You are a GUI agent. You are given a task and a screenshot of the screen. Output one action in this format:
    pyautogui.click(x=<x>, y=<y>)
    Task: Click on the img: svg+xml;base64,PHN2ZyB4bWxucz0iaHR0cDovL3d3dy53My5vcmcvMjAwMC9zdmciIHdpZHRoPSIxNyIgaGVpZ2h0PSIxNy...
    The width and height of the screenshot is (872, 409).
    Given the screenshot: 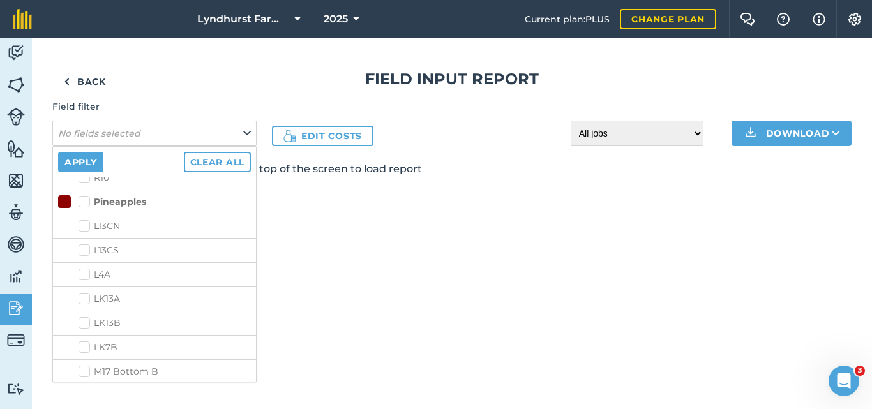 What is the action you would take?
    pyautogui.click(x=819, y=19)
    